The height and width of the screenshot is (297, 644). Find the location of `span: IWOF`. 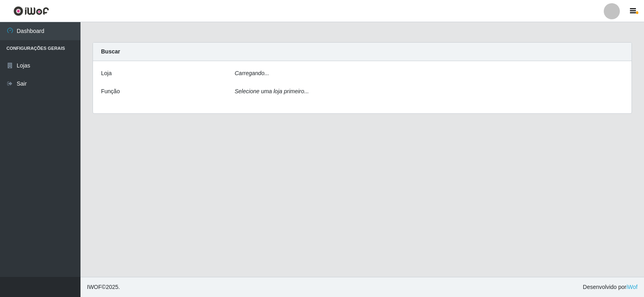

span: IWOF is located at coordinates (95, 288).